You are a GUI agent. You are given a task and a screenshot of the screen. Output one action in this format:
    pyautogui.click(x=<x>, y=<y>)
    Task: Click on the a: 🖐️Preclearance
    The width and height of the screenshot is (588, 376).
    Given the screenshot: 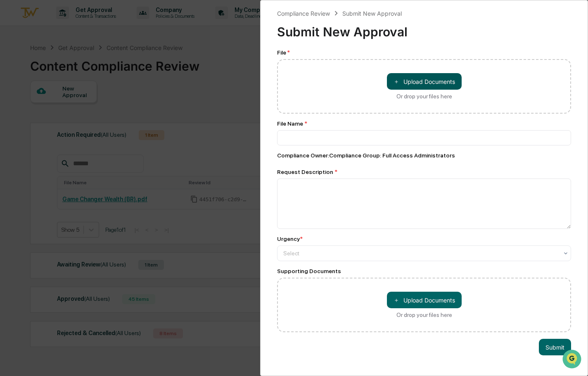 What is the action you would take?
    pyautogui.click(x=30, y=108)
    